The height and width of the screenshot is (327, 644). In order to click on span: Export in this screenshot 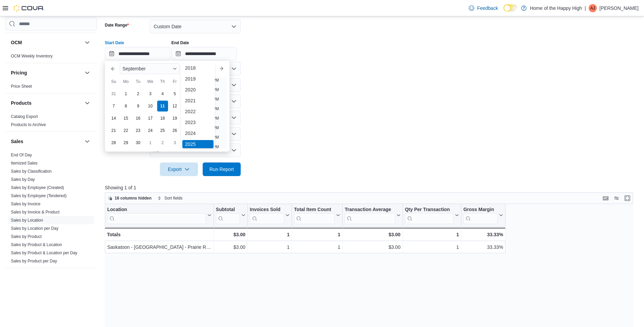, I will do `click(179, 169)`.